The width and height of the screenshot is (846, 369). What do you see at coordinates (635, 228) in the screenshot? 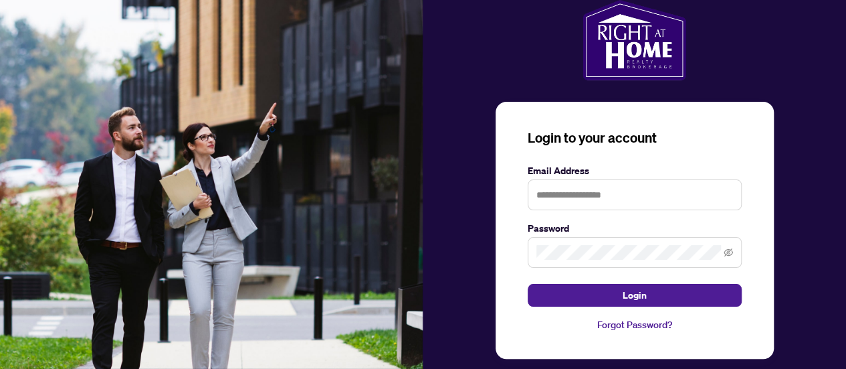
I see `label: Password` at bounding box center [635, 228].